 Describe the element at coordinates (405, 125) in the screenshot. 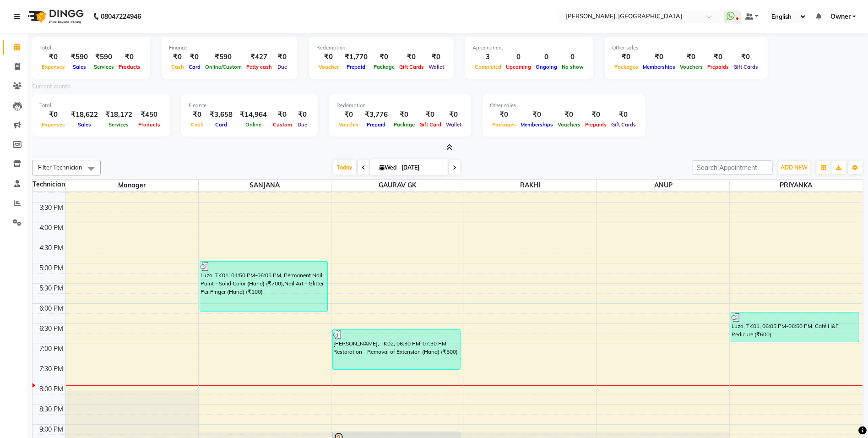

I see `span: Package` at that location.